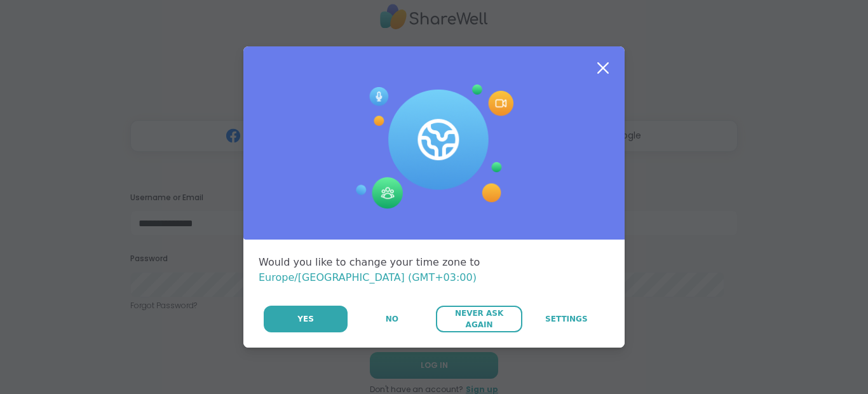 Image resolution: width=868 pixels, height=394 pixels. I want to click on div: Would you like to change your time zone to, so click(434, 270).